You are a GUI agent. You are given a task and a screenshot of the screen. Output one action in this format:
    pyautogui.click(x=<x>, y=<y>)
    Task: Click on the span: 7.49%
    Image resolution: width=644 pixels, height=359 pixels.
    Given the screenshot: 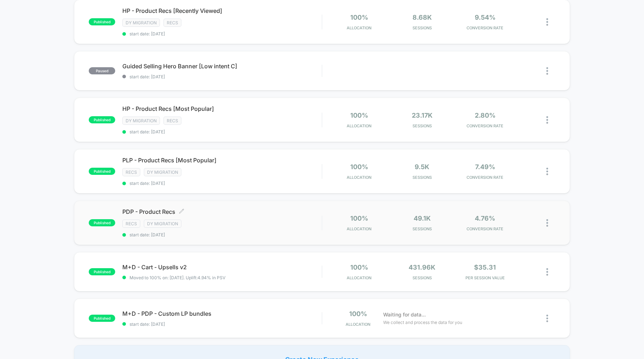 What is the action you would take?
    pyautogui.click(x=485, y=167)
    